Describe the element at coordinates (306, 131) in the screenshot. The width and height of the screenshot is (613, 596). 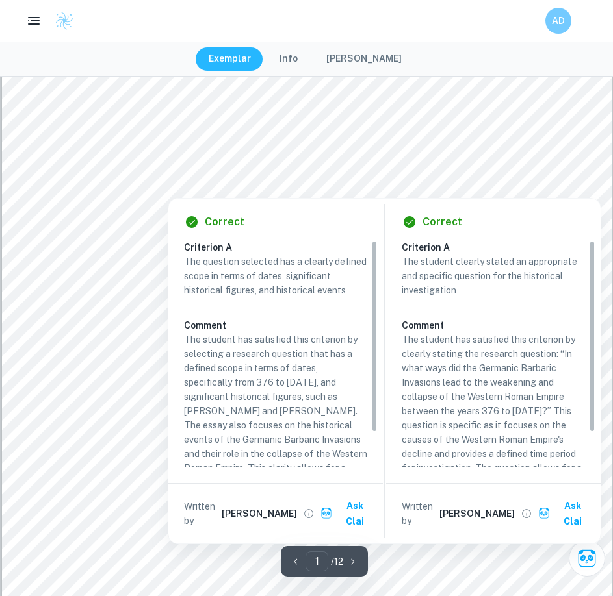
I see `span: IB History Internal Assessment` at that location.